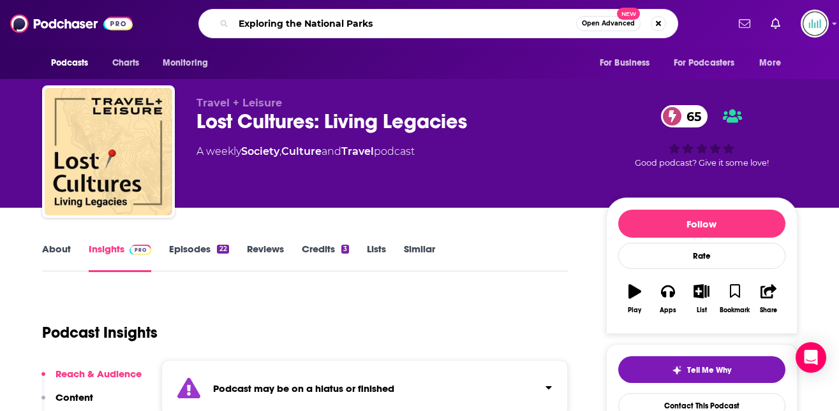  I want to click on div: 3, so click(345, 249).